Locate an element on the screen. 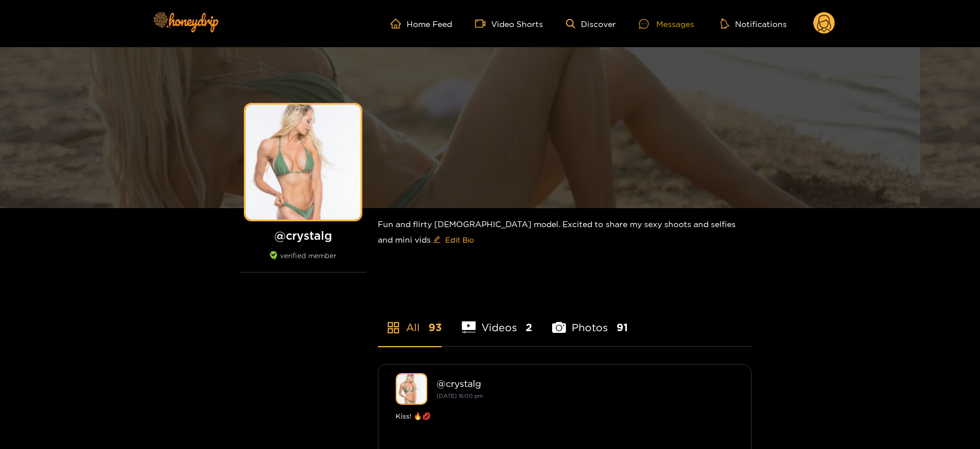 The height and width of the screenshot is (449, 980). li: Photos is located at coordinates (590, 320).